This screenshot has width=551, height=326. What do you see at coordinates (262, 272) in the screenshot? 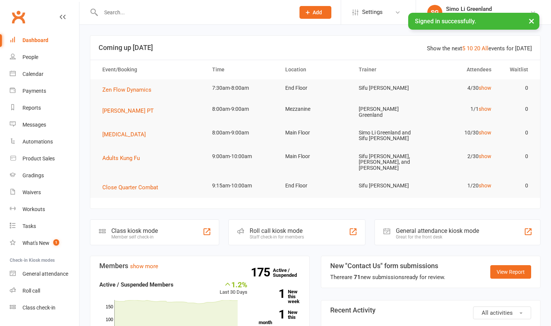
I see `strong: 175` at bounding box center [262, 272].